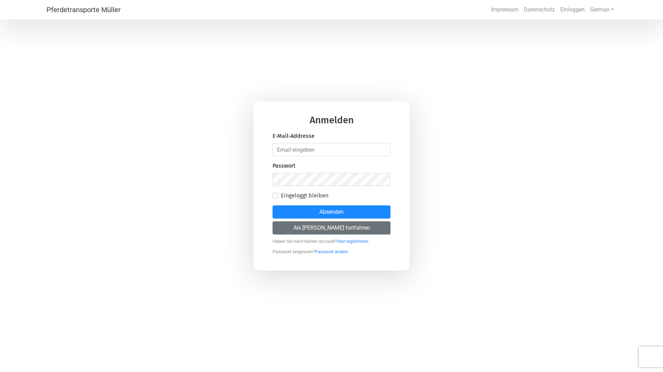 This screenshot has height=372, width=663. What do you see at coordinates (331, 250) in the screenshot?
I see `p: Passwort vergessen ?` at bounding box center [331, 250].